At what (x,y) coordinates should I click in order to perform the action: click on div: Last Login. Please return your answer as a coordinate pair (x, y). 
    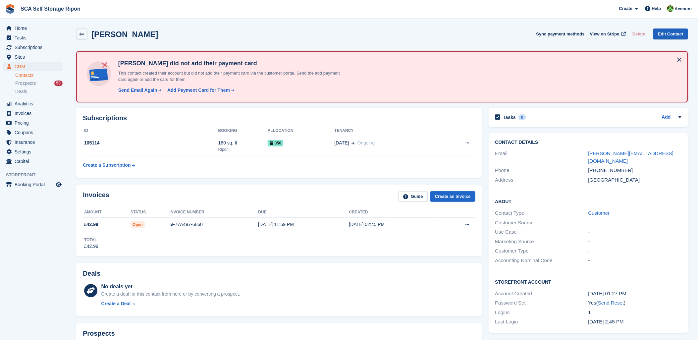
    Looking at the image, I should click on (541, 321).